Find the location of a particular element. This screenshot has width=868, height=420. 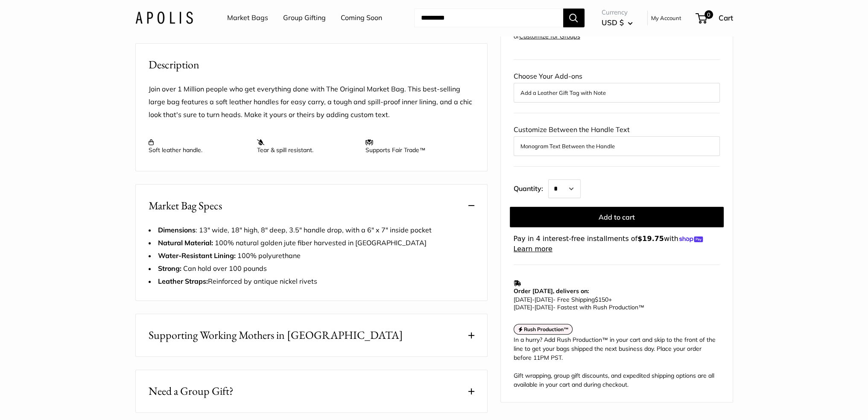

a: Customize for Groups is located at coordinates (549, 37).